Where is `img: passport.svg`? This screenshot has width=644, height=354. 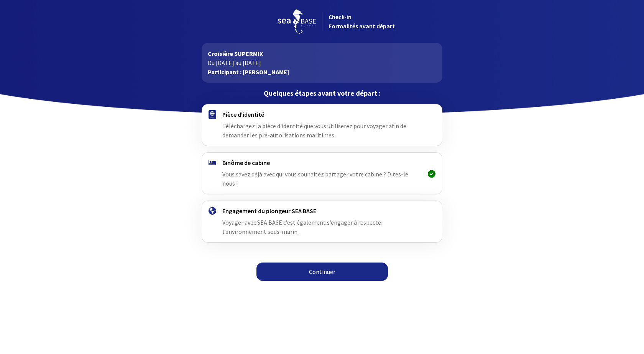
img: passport.svg is located at coordinates (212, 115).